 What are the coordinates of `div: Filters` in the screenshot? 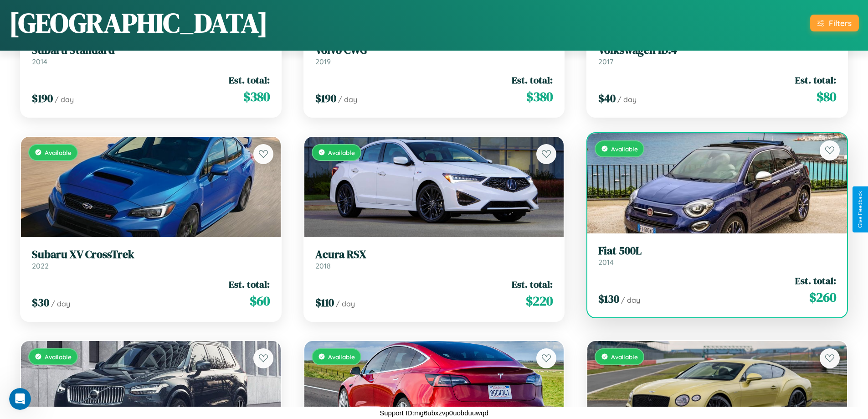 It's located at (840, 23).